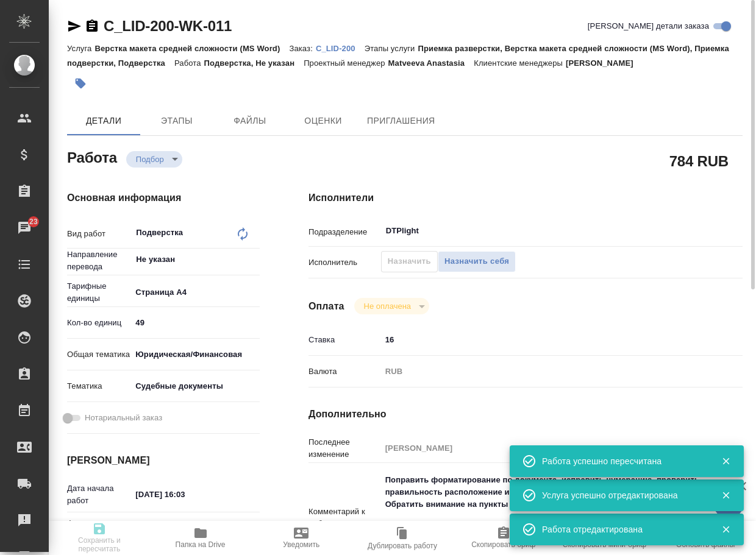 The width and height of the screenshot is (756, 555). I want to click on span: 23, so click(33, 222).